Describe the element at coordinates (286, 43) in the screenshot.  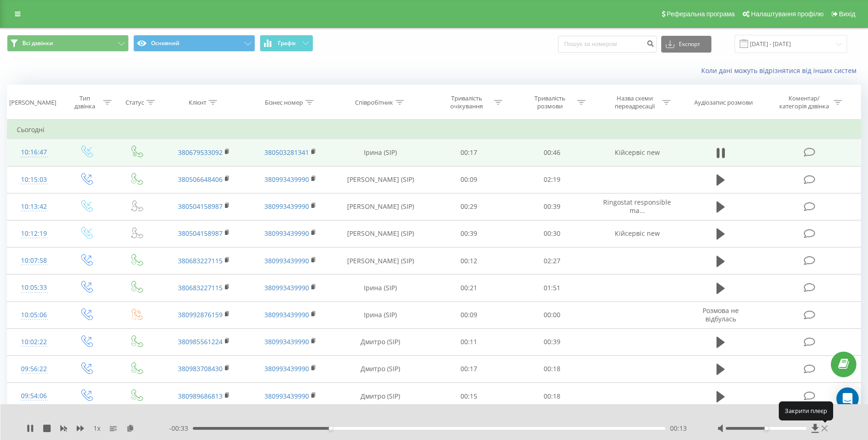
I see `button: Графік` at that location.